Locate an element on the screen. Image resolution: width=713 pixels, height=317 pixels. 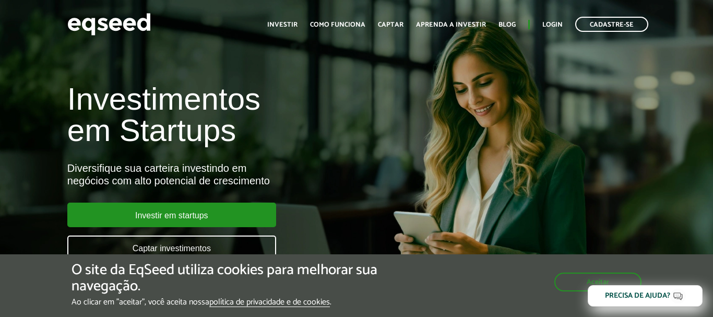
a: Login is located at coordinates (552, 25).